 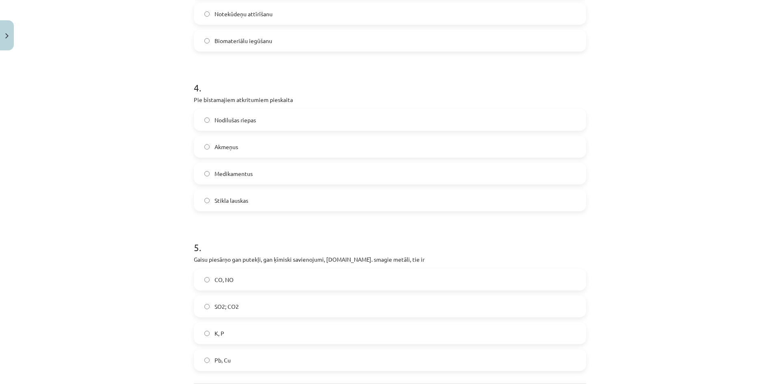 What do you see at coordinates (231, 200) in the screenshot?
I see `span: Stikla lauskas` at bounding box center [231, 200].